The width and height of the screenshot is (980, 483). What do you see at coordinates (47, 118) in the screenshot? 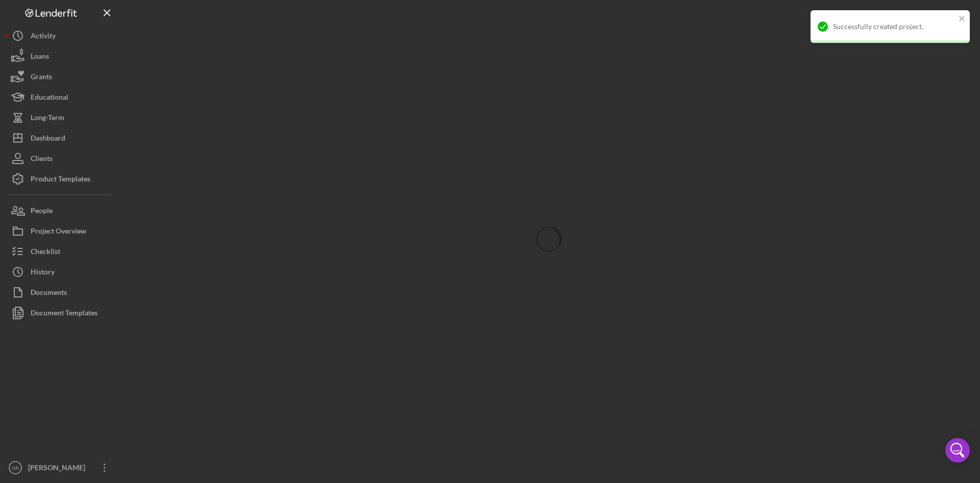
I see `div: Long-Term` at bounding box center [47, 118].